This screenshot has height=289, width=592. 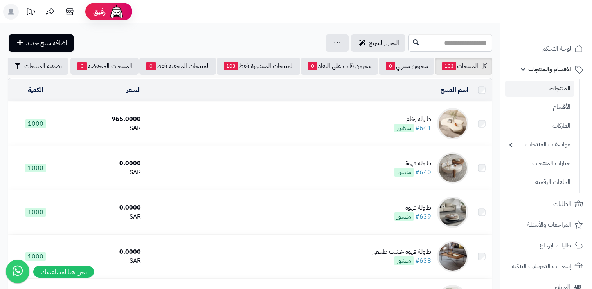 What do you see at coordinates (561, 28) in the screenshot?
I see `img: logo-2.png` at bounding box center [561, 28].